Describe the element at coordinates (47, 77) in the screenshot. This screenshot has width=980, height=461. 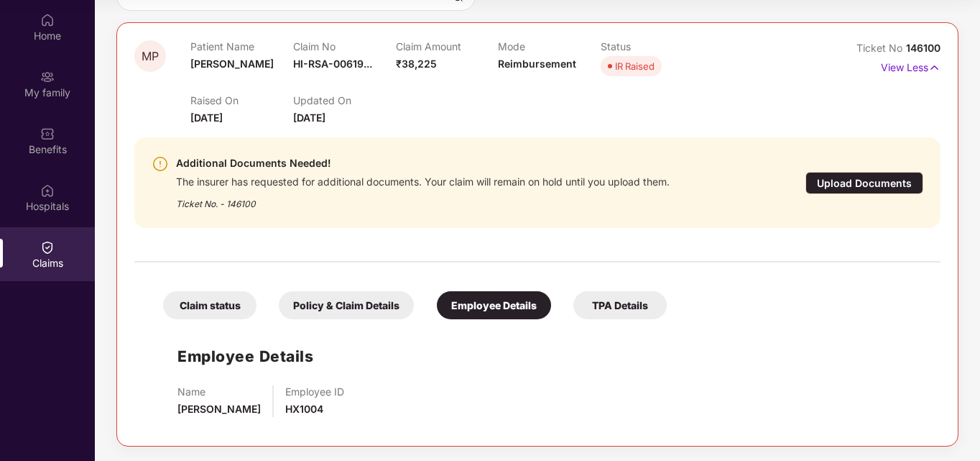
I see `img: svg+xml;base64,PHN2ZyB3aWR0aD0iMjAiIGhlaWdodD0iMjAiIHZpZXdCb3g9IjAgMCAyMCAyMCIgZmlsbD0ibm9uZSIgeG...` at that location.